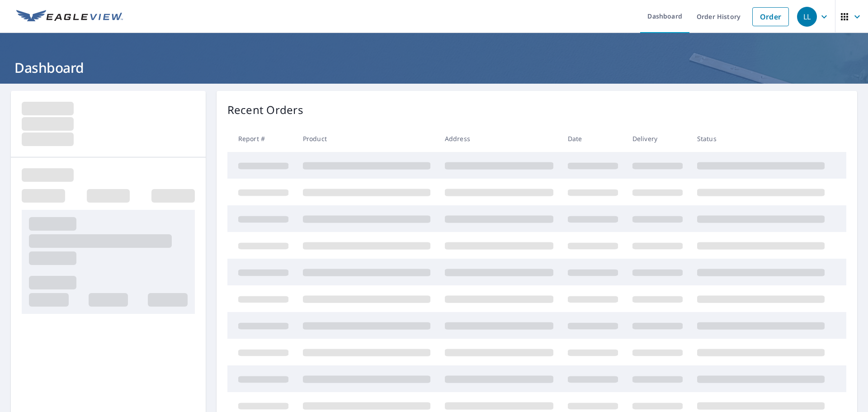 The width and height of the screenshot is (868, 412). I want to click on p: Recent Orders, so click(265, 110).